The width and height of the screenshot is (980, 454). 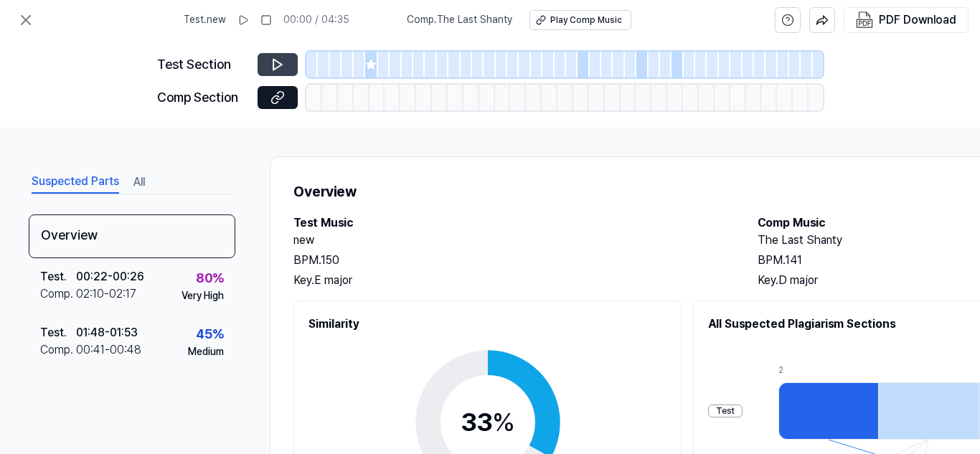 I want to click on span: Test . new, so click(x=204, y=20).